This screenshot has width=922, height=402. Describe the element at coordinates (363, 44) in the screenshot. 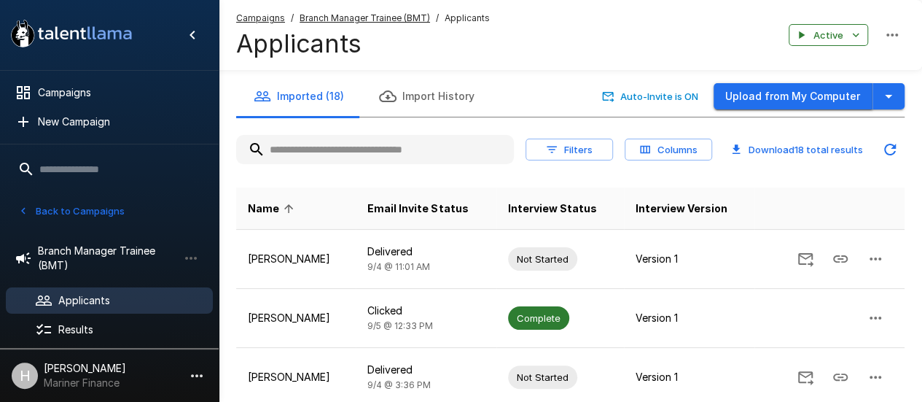

I see `h4: Applicants` at that location.